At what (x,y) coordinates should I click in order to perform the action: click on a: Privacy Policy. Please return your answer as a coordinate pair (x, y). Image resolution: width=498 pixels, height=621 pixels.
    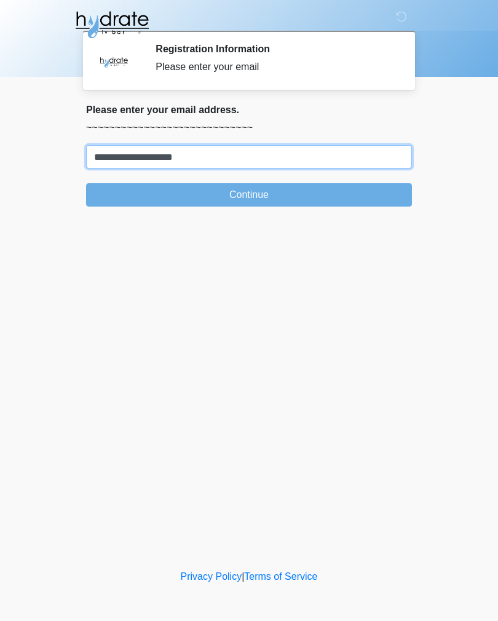
    Looking at the image, I should click on (211, 576).